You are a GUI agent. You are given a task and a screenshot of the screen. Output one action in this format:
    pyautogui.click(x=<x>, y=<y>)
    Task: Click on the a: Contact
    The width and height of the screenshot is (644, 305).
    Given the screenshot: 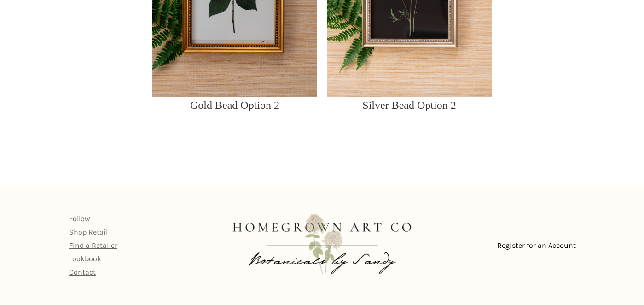 What is the action you would take?
    pyautogui.click(x=82, y=272)
    